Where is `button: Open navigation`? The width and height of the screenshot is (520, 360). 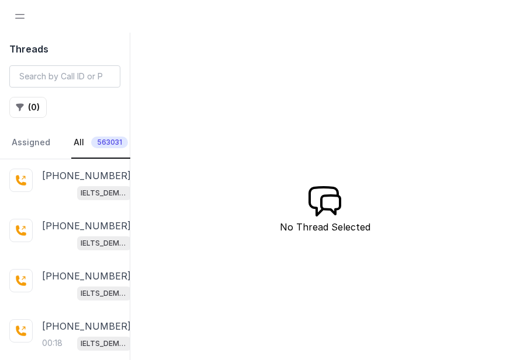
button: Open navigation is located at coordinates (20, 16).